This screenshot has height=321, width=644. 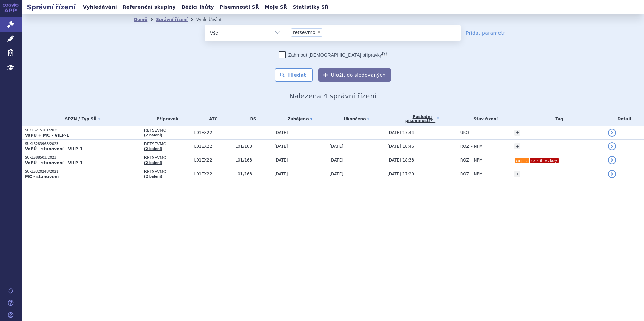 What do you see at coordinates (172, 20) in the screenshot?
I see `a: Správní řízení` at bounding box center [172, 20].